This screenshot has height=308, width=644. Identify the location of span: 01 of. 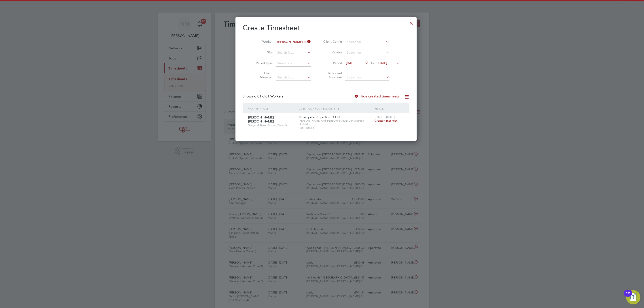
(261, 97).